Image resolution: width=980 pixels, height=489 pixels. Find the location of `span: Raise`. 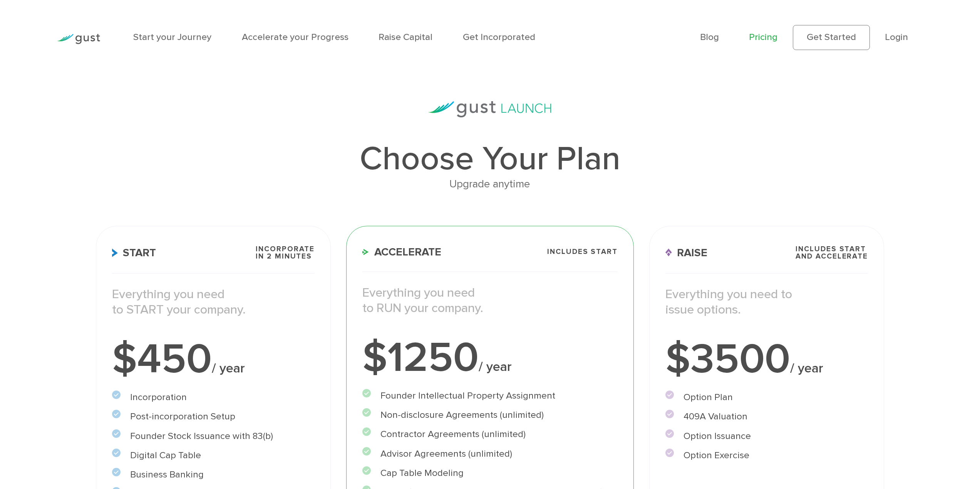

span: Raise is located at coordinates (687, 253).